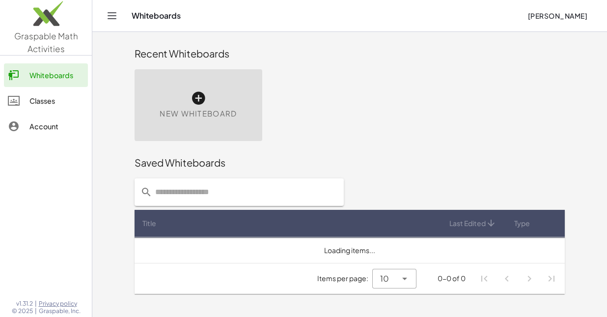 Image resolution: width=607 pixels, height=317 pixels. Describe the element at coordinates (451, 278) in the screenshot. I see `div: 0-0 of 0` at that location.